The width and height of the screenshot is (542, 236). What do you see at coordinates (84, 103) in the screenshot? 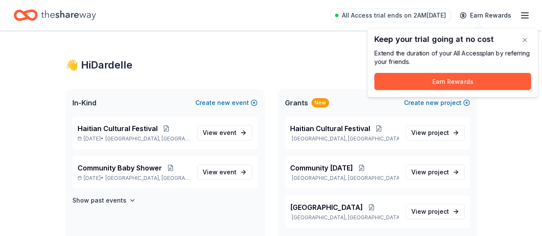
I see `span: In-Kind` at bounding box center [84, 103].